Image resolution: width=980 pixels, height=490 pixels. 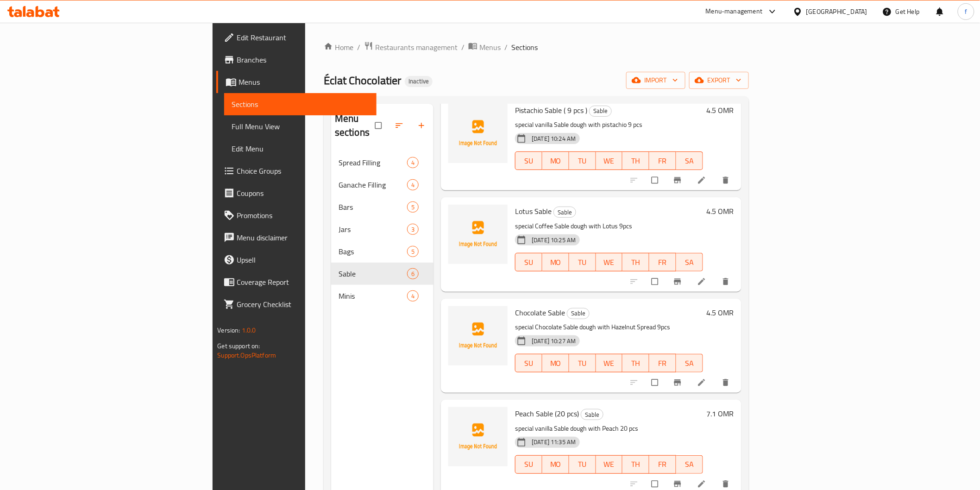 What do you see at coordinates (373, 296) in the screenshot?
I see `div: Minis` at bounding box center [373, 296].